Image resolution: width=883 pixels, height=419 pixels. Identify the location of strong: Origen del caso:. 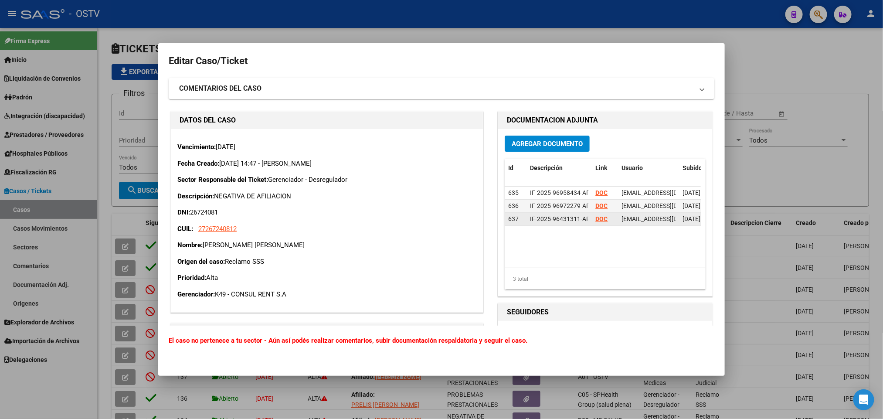
(201, 262).